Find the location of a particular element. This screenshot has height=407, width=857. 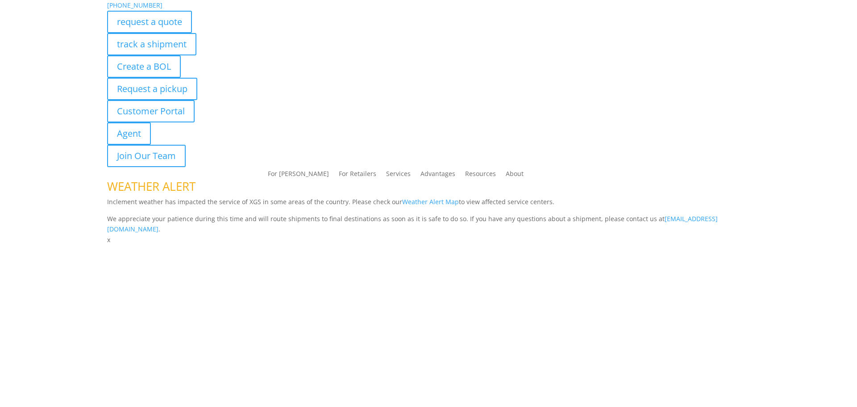

a: Agent is located at coordinates (129, 133).